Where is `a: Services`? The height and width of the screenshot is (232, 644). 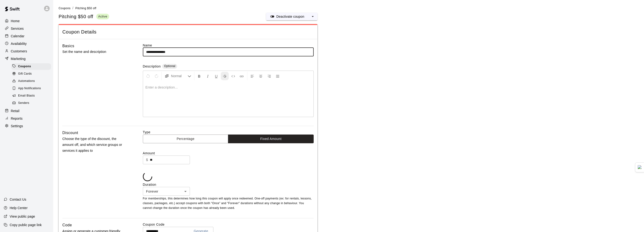
a: Services is located at coordinates (26, 29).